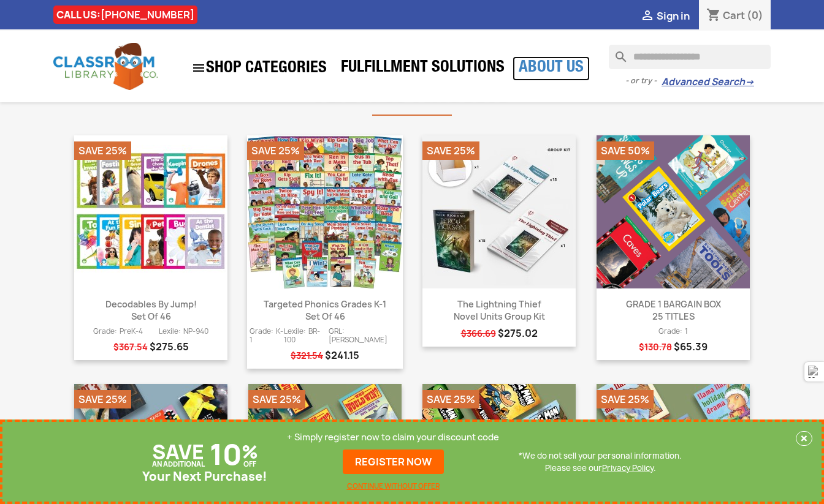 The image size is (824, 504). Describe the element at coordinates (117, 332) in the screenshot. I see `span: Grade: PreK-4` at that location.